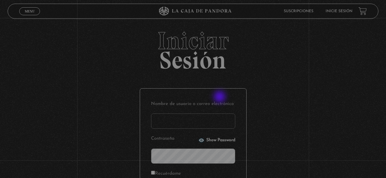  I want to click on label: Contraseña, so click(174, 139).